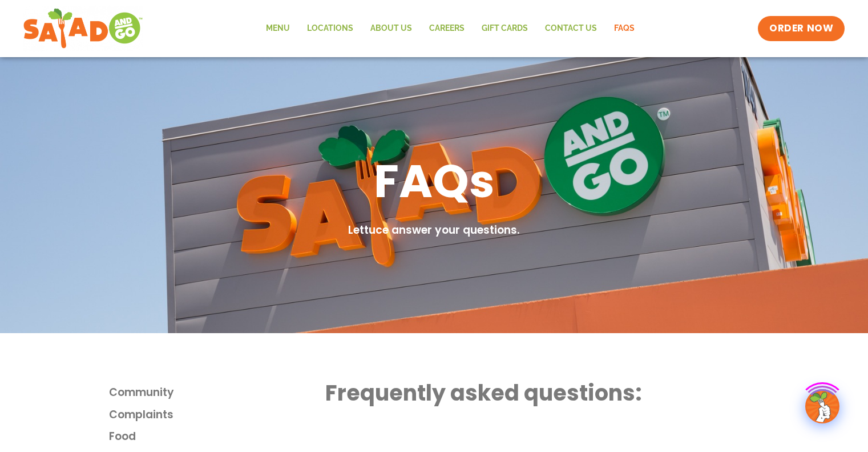  Describe the element at coordinates (217, 436) in the screenshot. I see `a: Food` at that location.